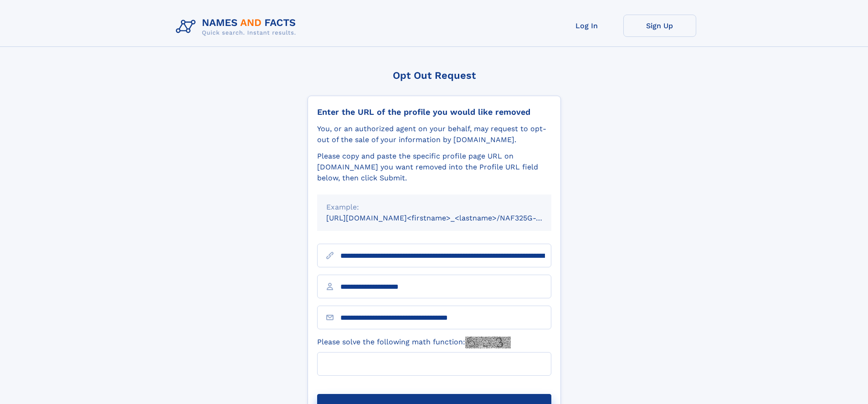  Describe the element at coordinates (434, 134) in the screenshot. I see `div: You, or an authorized agent on your behalf, may request to opt-out of the sale of your informatio...` at that location.